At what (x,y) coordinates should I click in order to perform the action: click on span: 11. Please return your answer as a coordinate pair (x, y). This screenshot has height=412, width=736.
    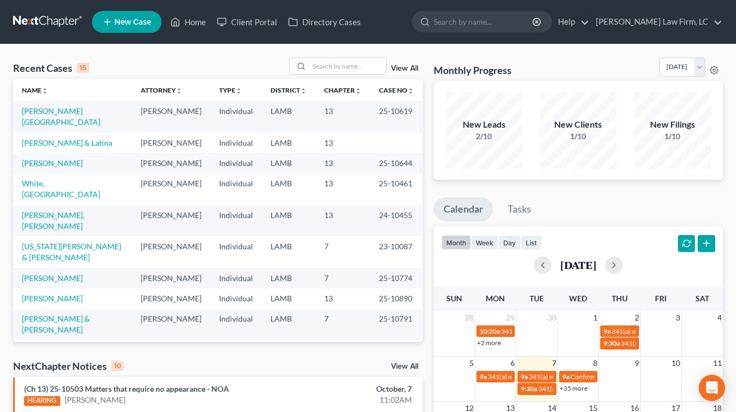
    Looking at the image, I should click on (717, 363).